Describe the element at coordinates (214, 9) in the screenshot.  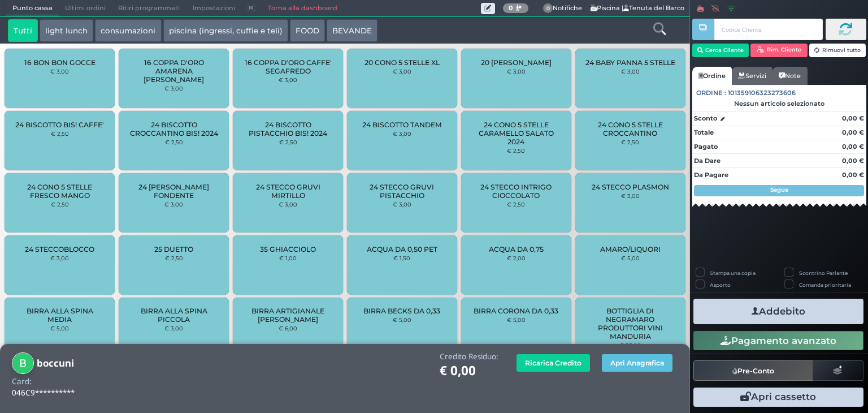
I see `span: Impostazioni` at that location.